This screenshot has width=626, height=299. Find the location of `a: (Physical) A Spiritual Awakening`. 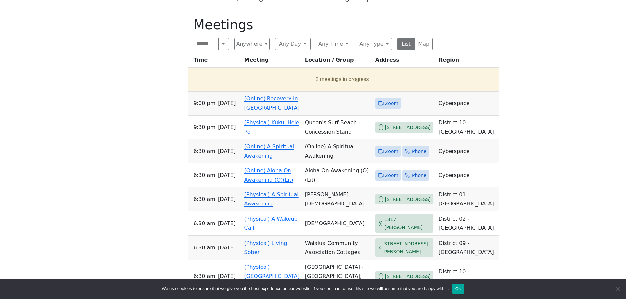

a: (Physical) A Spiritual Awakening is located at coordinates (271, 199).